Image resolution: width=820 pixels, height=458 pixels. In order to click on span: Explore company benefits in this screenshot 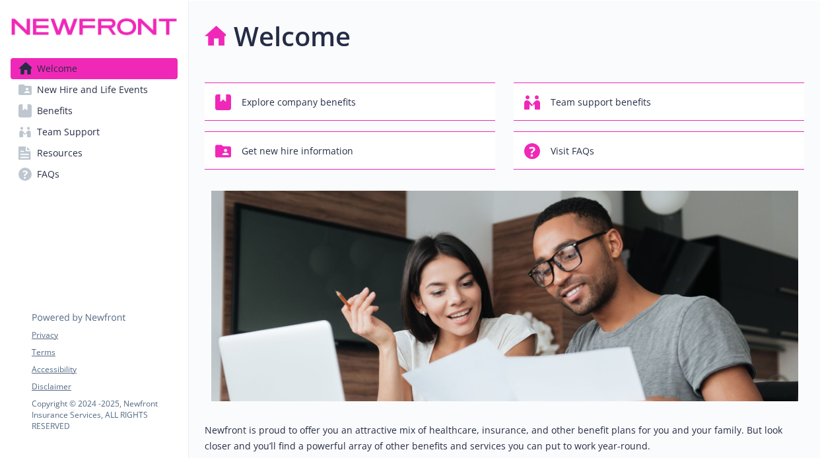, I will do `click(298, 102)`.